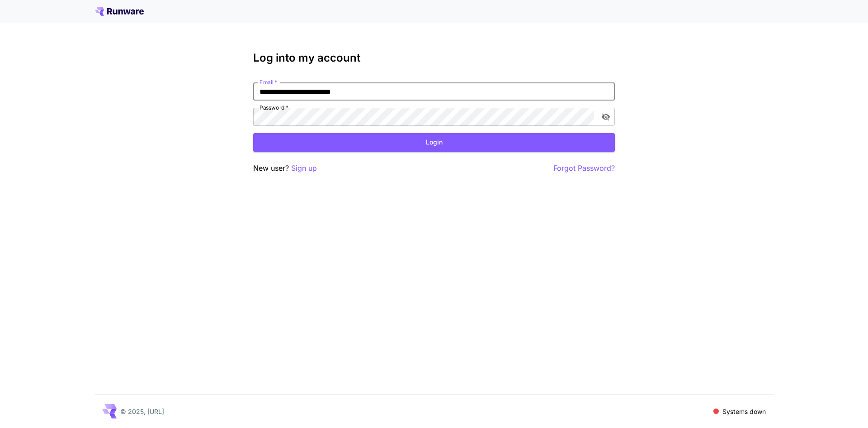 This screenshot has width=868, height=428. Describe the element at coordinates (304, 168) in the screenshot. I see `button: Sign up` at that location.